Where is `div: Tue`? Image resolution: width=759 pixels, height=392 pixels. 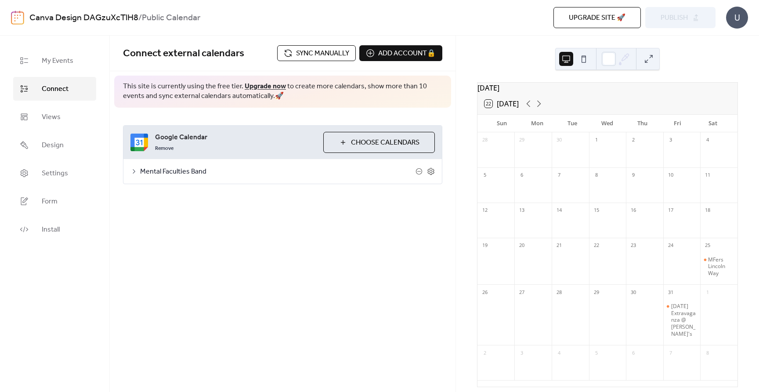
div: Tue is located at coordinates (573, 123).